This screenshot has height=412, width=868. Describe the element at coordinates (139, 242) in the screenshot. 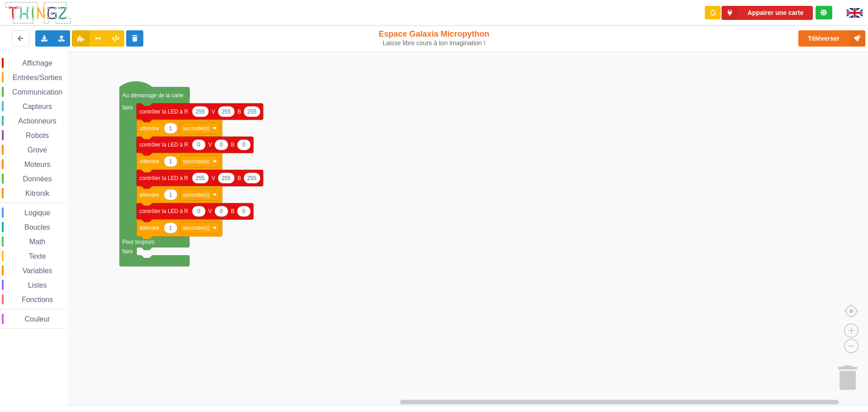

I see `text: Pour toujours` at that location.